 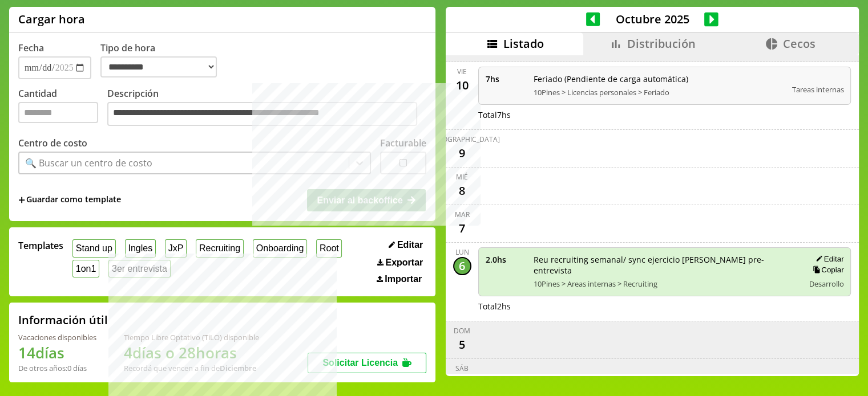 I want to click on h1: 14 días, so click(x=57, y=353).